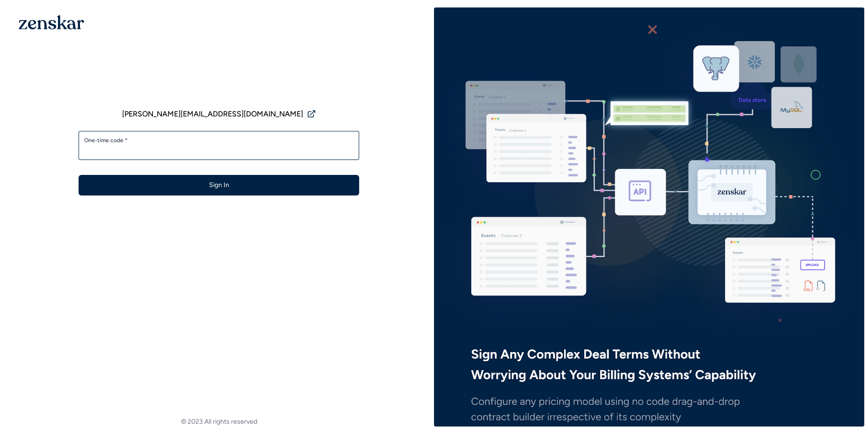 The width and height of the screenshot is (868, 434). Describe the element at coordinates (219, 422) in the screenshot. I see `footer: © 2023 All rights reserved` at that location.